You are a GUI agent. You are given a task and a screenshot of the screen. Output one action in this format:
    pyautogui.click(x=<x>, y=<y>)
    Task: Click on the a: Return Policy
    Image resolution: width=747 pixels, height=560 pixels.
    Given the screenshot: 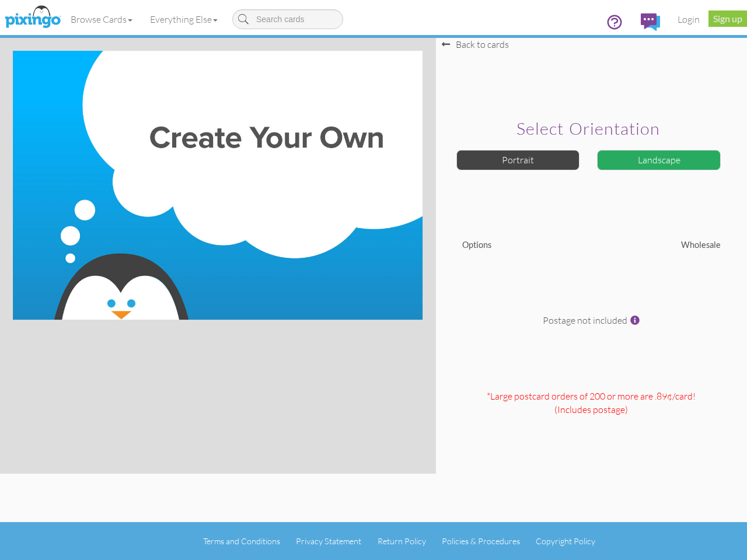 What is the action you would take?
    pyautogui.click(x=402, y=541)
    